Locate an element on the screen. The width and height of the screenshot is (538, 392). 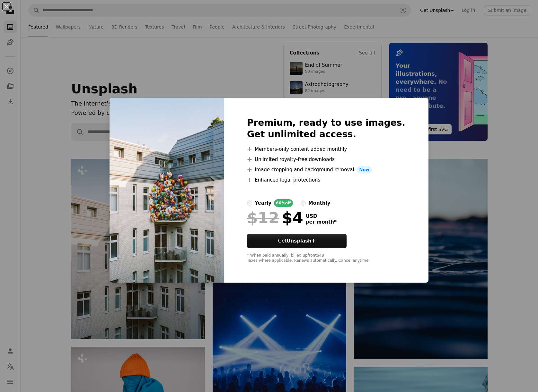
div: 66% off is located at coordinates (283, 203).